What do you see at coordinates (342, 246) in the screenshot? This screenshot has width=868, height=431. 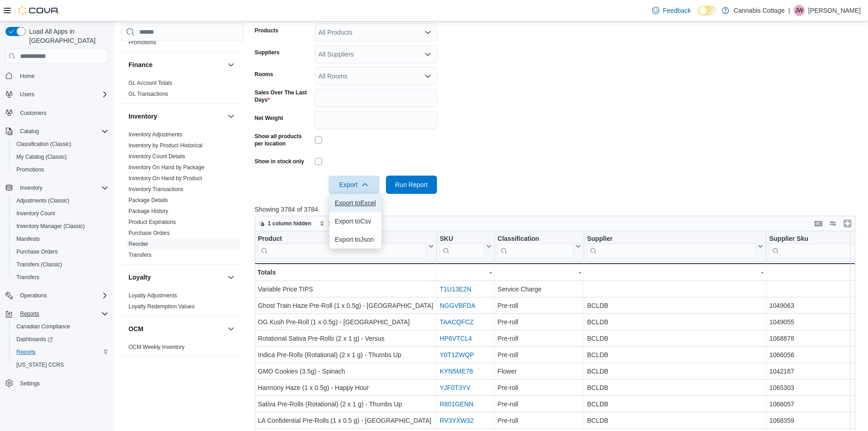 I see `div: Product` at bounding box center [342, 246].